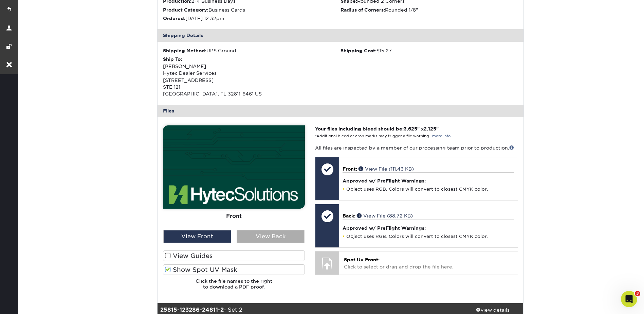  I want to click on li: Business Cards, so click(251, 10).